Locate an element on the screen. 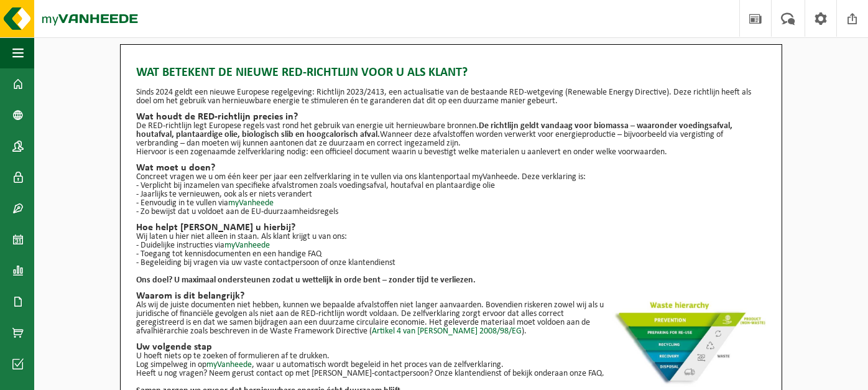 This screenshot has width=868, height=390. strong: Ons doel? U maximaal ondersteunen zodat u wettelijk in orde bent – zonder tijd te verliezen. is located at coordinates (306, 280).